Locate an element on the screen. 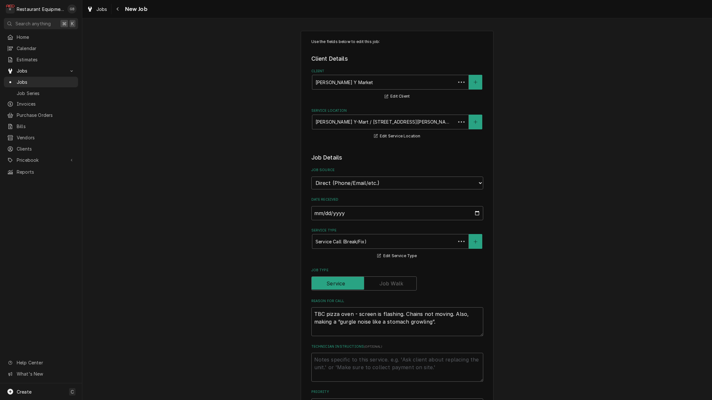 This screenshot has height=400, width=712. label: Client is located at coordinates (397, 71).